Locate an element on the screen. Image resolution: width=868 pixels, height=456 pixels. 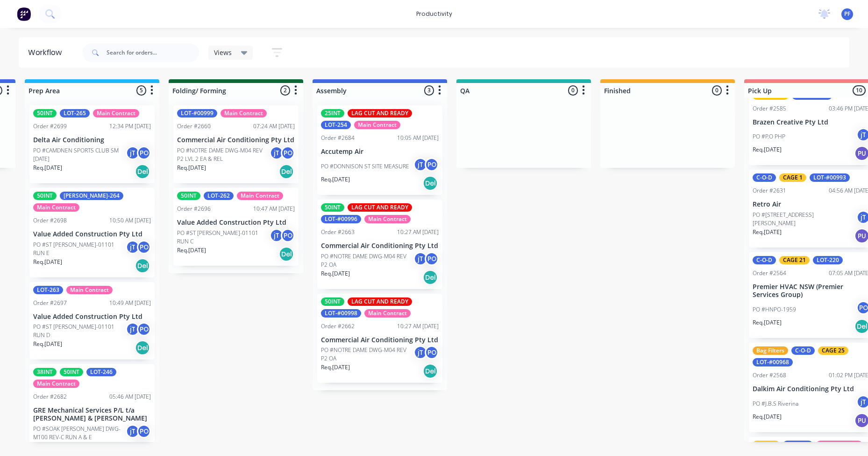
div: Order #2696 is located at coordinates (194, 209).